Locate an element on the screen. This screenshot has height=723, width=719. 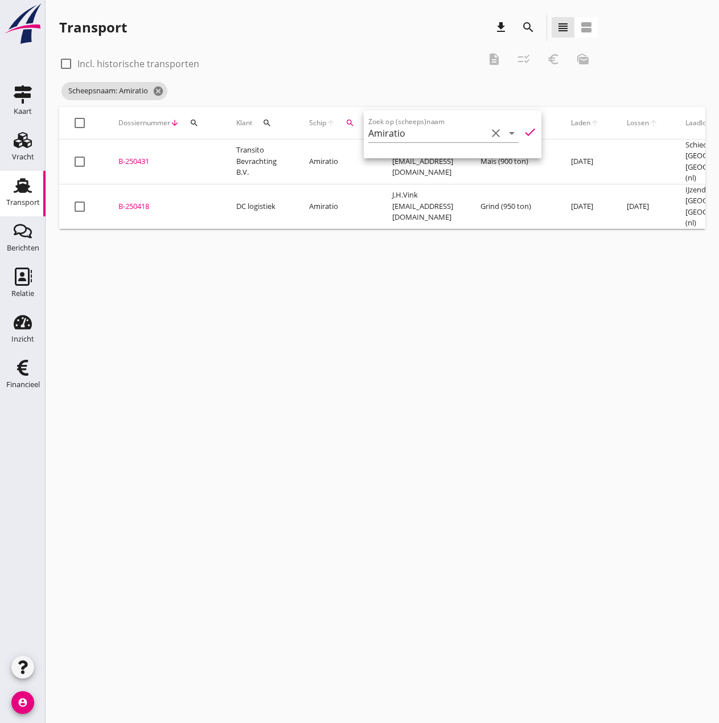
i: download is located at coordinates (501, 27).